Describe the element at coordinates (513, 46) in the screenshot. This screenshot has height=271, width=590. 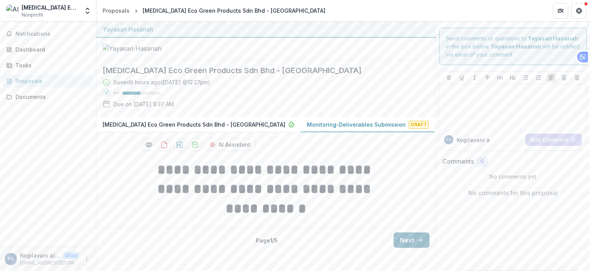
I see `div: Send comments or questions to in the box below. will be notified via email of your comment.` at that location.